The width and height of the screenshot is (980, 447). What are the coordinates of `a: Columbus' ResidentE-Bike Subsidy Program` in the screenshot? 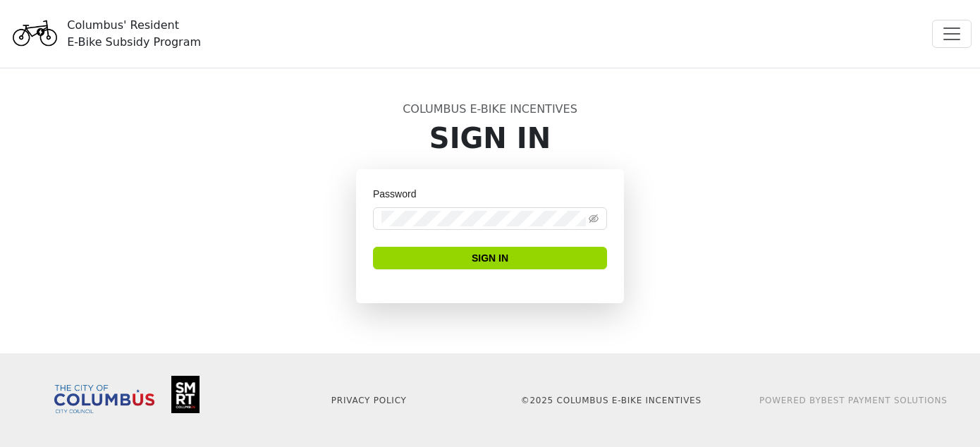 It's located at (104, 33).